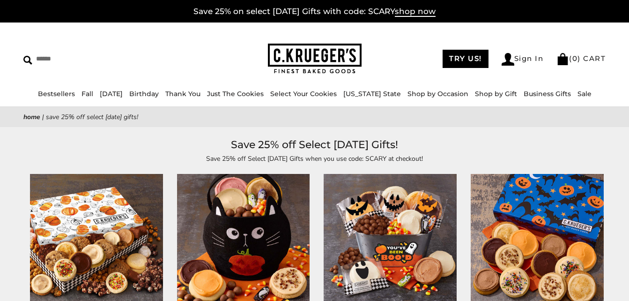 This screenshot has width=629, height=301. Describe the element at coordinates (87, 94) in the screenshot. I see `a: Fall` at that location.